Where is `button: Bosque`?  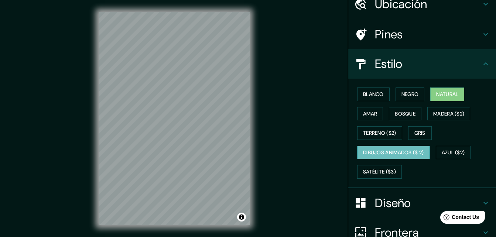 button: Bosque is located at coordinates (405, 114).